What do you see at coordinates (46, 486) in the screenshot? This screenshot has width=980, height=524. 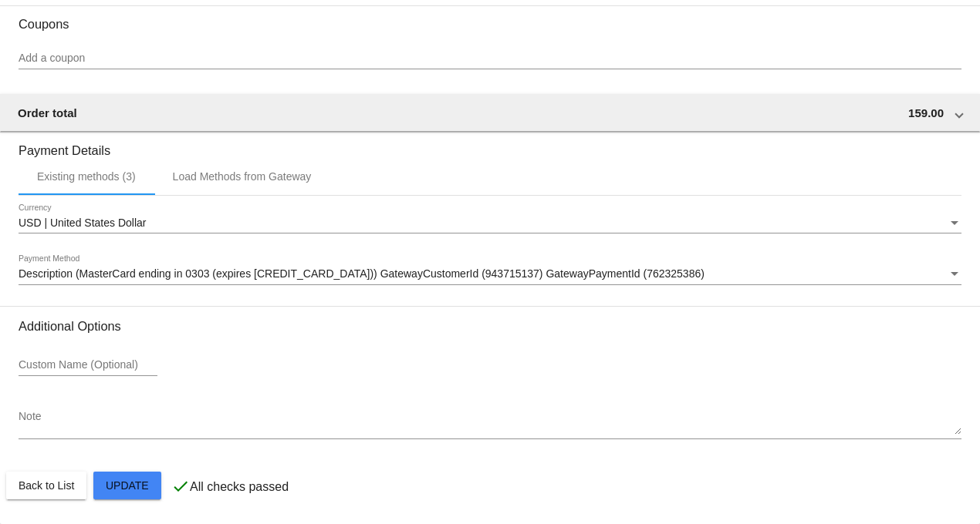 I see `span: Back to List` at bounding box center [46, 486].